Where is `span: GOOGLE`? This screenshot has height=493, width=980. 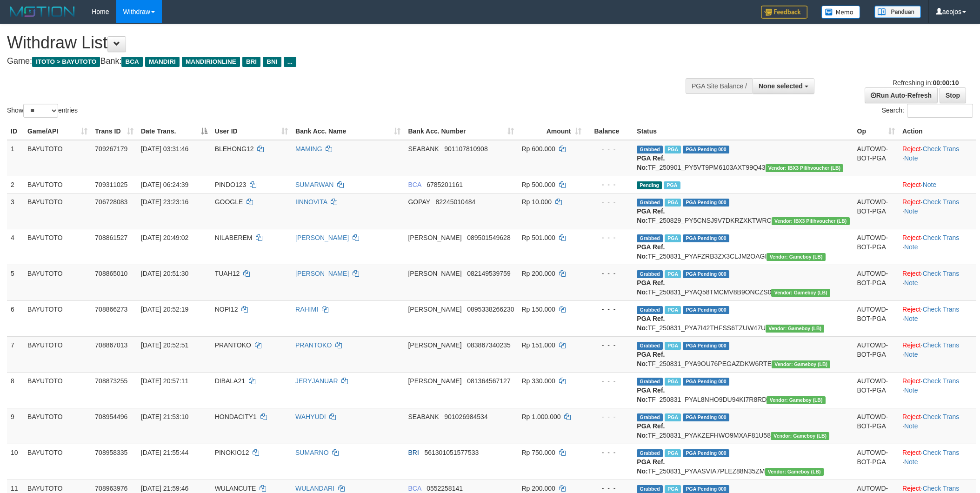
span: GOOGLE is located at coordinates (229, 202).